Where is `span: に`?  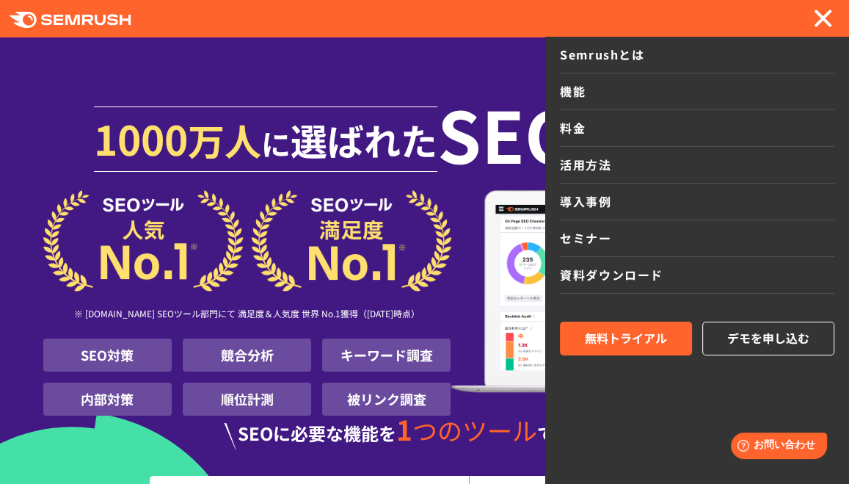
span: に is located at coordinates (276, 143).